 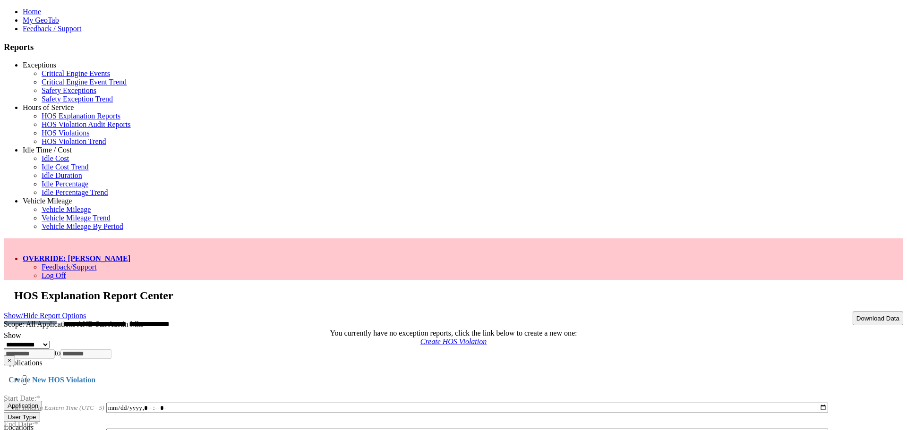 What do you see at coordinates (84, 82) in the screenshot?
I see `a: Critical Engine Event Trend` at bounding box center [84, 82].